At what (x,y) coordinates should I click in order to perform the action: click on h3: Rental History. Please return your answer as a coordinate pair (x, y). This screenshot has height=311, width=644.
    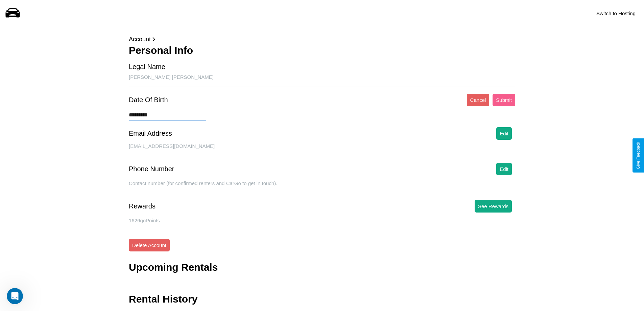
    Looking at the image, I should click on (163, 299).